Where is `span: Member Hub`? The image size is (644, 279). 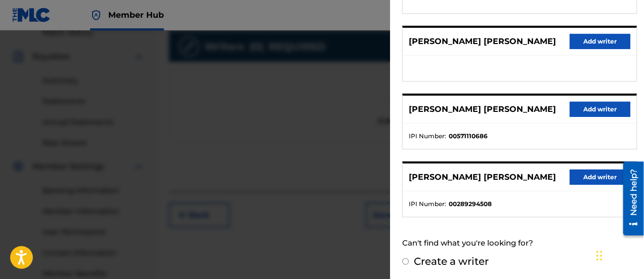 span: Member Hub is located at coordinates (136, 15).